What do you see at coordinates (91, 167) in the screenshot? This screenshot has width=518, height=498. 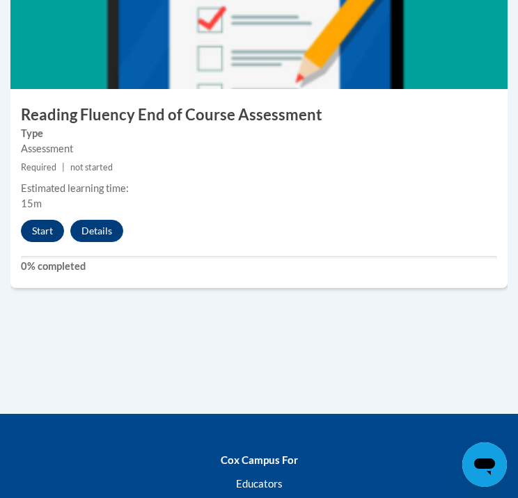 I see `span: not started` at bounding box center [91, 167].